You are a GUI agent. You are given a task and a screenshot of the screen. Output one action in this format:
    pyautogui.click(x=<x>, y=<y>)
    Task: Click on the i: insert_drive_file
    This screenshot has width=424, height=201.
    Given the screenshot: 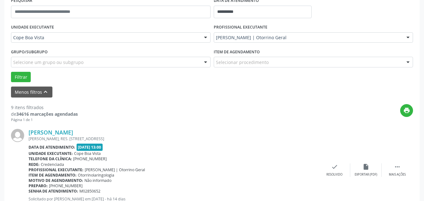 What is the action you would take?
    pyautogui.click(x=366, y=167)
    